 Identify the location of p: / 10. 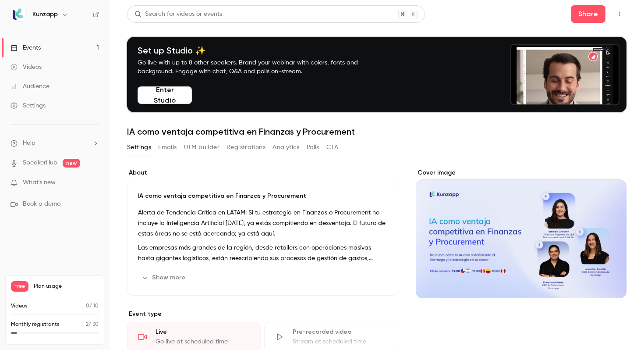
(92, 306).